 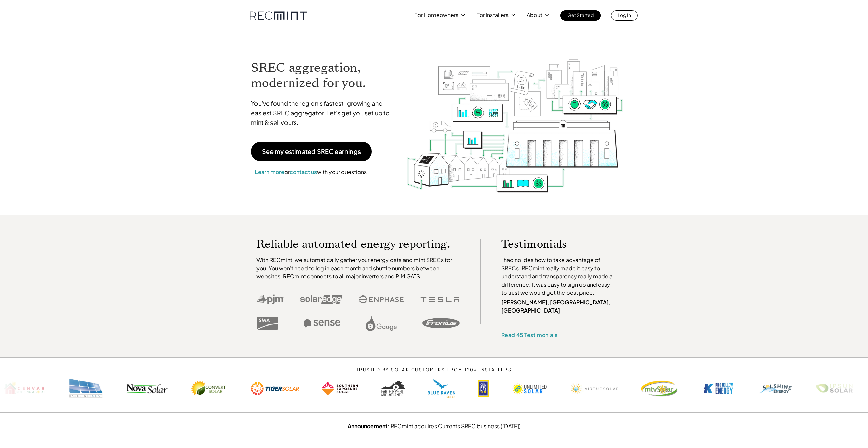 What do you see at coordinates (558, 276) in the screenshot?
I see `p: I had no idea how to take advantage of SRECs. RECmint really made it easy to understand and trans...` at bounding box center [558, 276].